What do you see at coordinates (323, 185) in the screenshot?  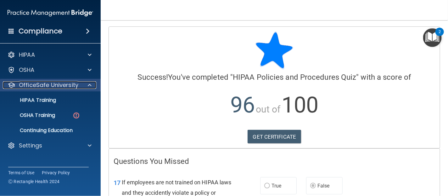 I see `span: False` at bounding box center [323, 185].